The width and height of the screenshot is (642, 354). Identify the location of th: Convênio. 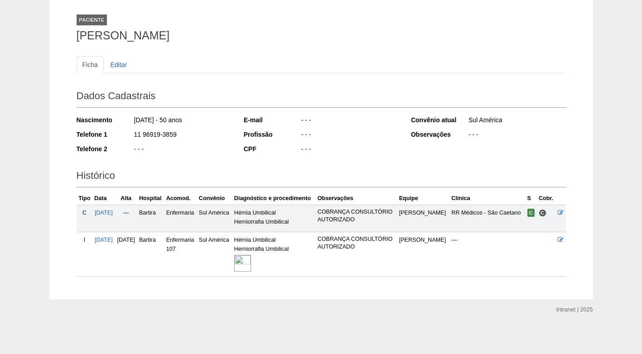
(215, 198).